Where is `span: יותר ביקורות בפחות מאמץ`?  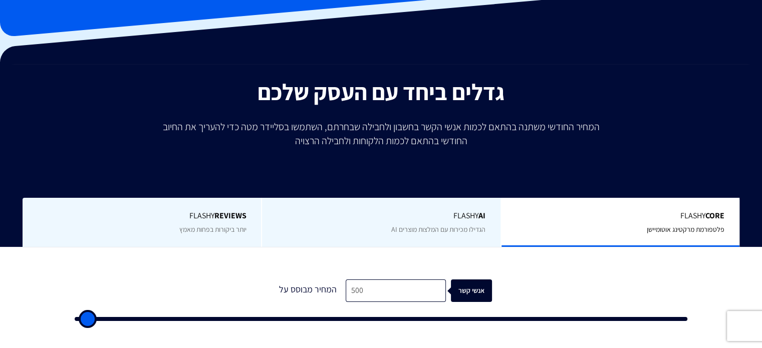 span: יותר ביקורות בפחות מאמץ is located at coordinates (212, 229).